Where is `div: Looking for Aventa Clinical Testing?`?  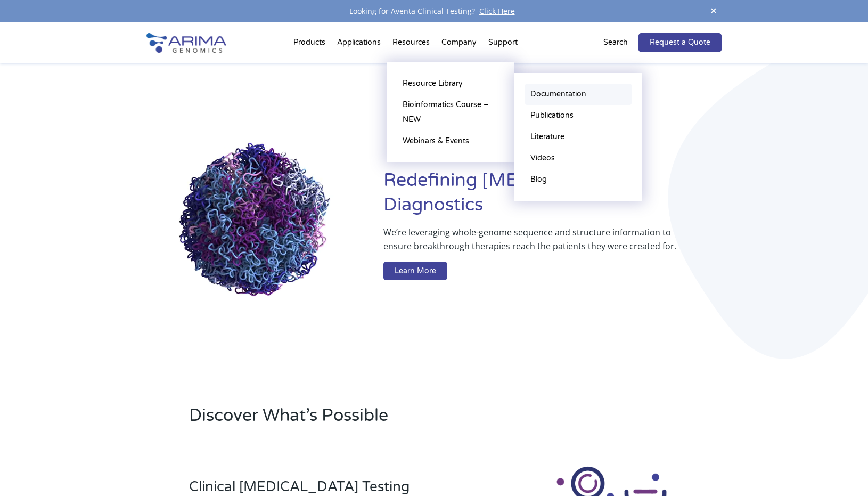 div: Looking for Aventa Clinical Testing? is located at coordinates (434, 11).